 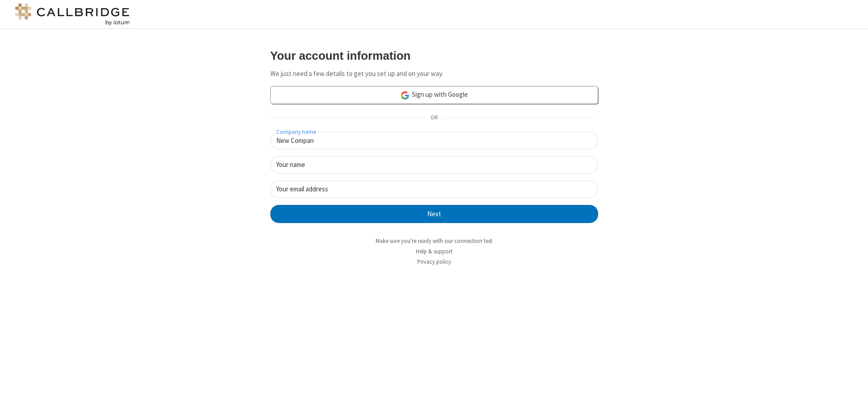 I want to click on a: Help & support, so click(x=434, y=251).